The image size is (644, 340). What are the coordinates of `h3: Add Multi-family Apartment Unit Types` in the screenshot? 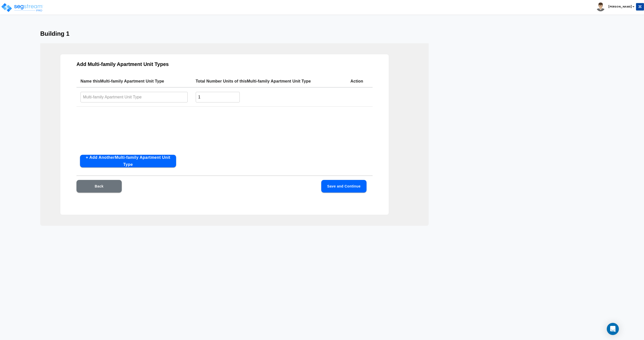 It's located at (224, 64).